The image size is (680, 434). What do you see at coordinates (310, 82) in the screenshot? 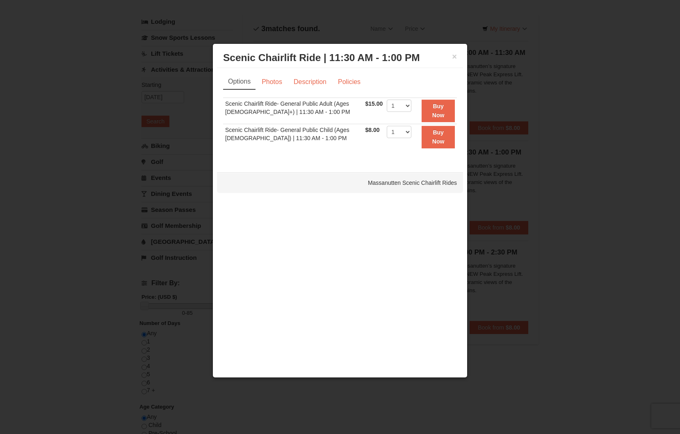
I see `a: Description` at bounding box center [310, 82].